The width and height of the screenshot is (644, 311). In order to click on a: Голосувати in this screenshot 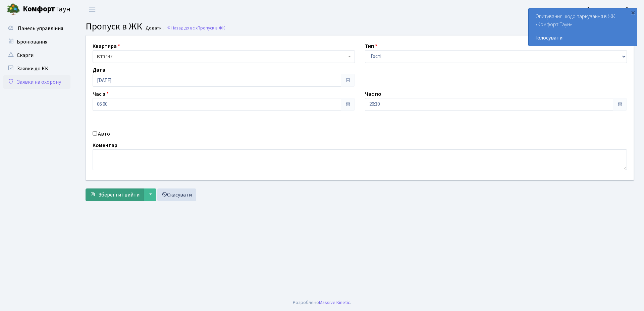, I will do `click(583, 38)`.